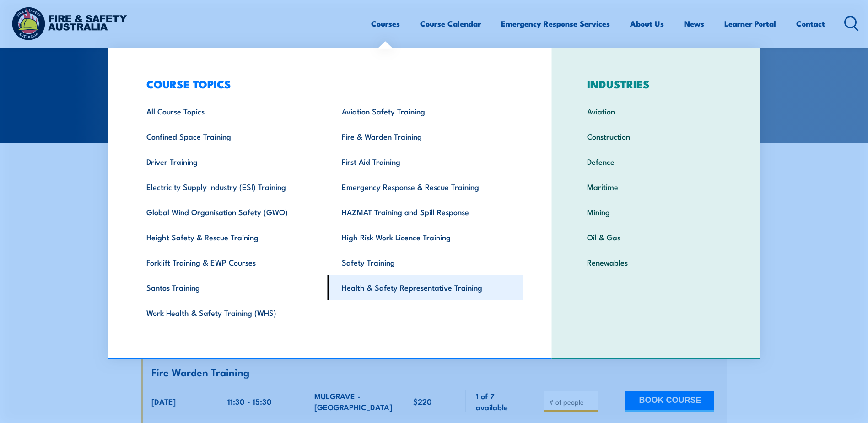  Describe the element at coordinates (655, 212) in the screenshot. I see `a: Mining` at that location.